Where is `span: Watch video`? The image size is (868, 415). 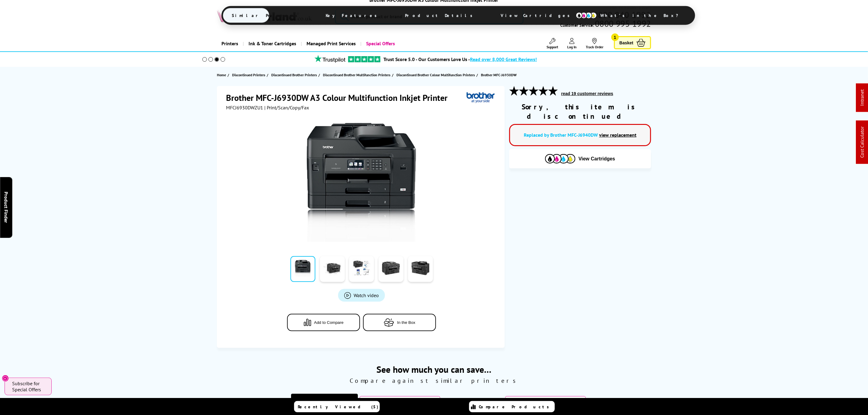
span: Watch video is located at coordinates (366, 295).